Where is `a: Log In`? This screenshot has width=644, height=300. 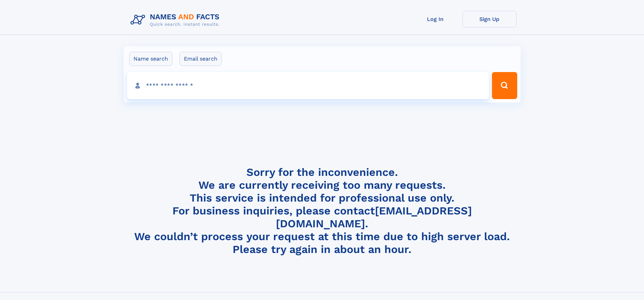 a: Log In is located at coordinates (436, 19).